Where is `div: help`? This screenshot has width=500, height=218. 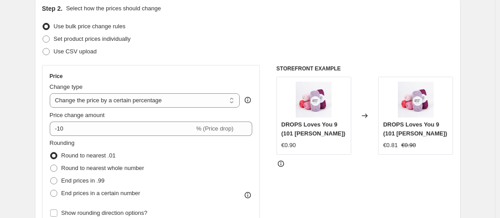
div: help is located at coordinates (248, 100).